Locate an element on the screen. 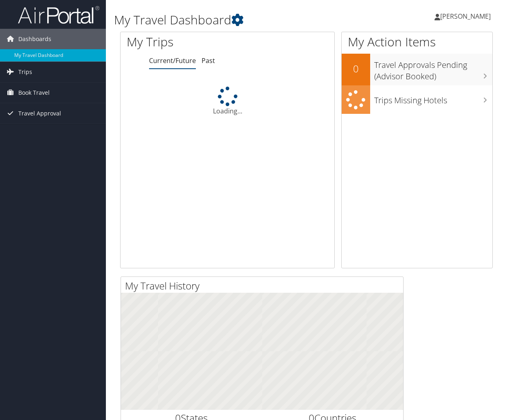  img: airportal-logo.png is located at coordinates (59, 14).